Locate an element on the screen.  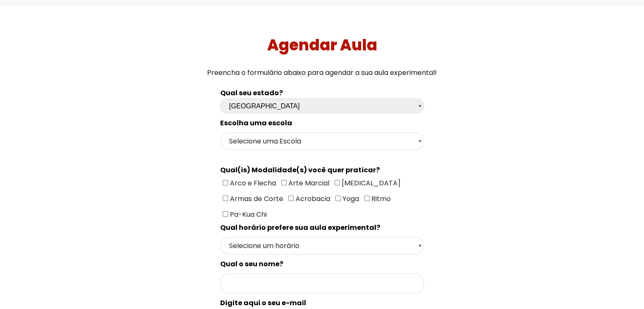
spam: Qual o seu nome? is located at coordinates (251, 264).